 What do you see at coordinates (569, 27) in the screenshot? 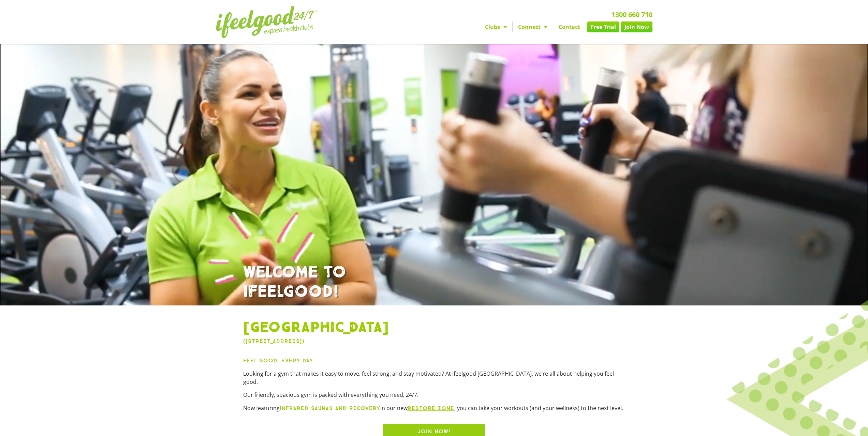
I see `a: Contact` at bounding box center [569, 27].